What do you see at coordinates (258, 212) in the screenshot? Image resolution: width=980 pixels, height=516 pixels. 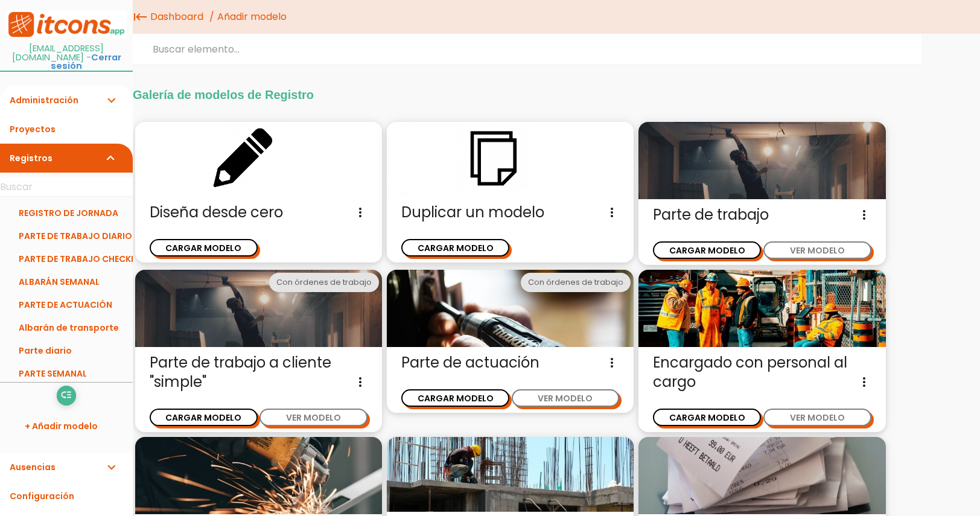 I see `span: Diseña desde cero` at bounding box center [258, 212].